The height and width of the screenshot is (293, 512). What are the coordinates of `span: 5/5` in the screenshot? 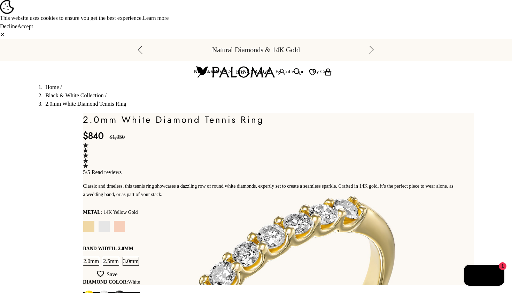 It's located at (86, 172).